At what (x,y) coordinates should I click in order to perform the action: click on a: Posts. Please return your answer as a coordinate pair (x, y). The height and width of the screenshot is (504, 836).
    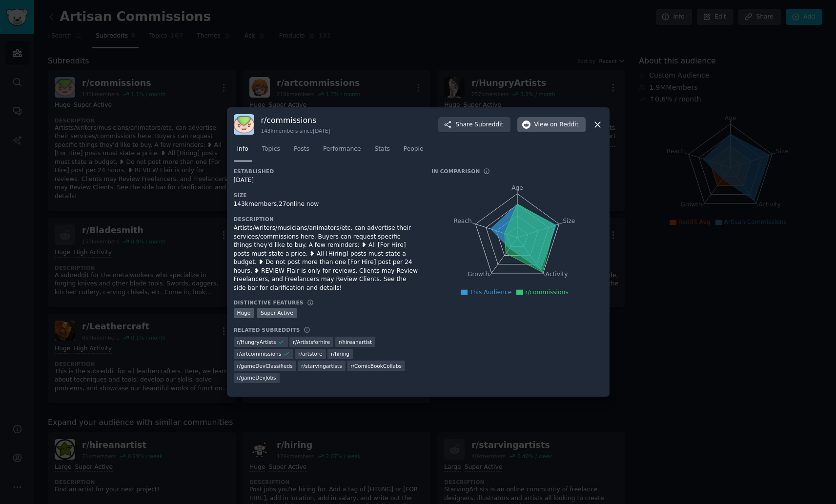
    Looking at the image, I should click on (302, 151).